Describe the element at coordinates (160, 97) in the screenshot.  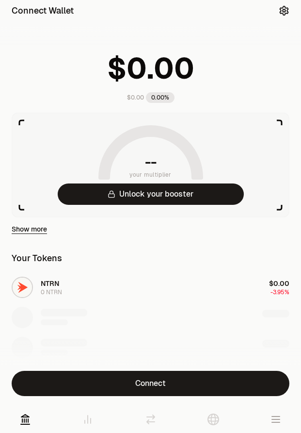
I see `div: 0.00%` at that location.